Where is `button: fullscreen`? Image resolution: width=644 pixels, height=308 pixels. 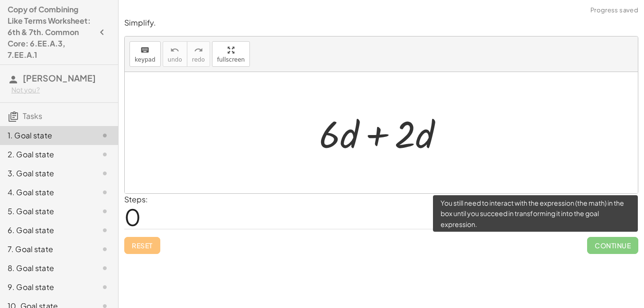
button: fullscreen is located at coordinates (231, 54).